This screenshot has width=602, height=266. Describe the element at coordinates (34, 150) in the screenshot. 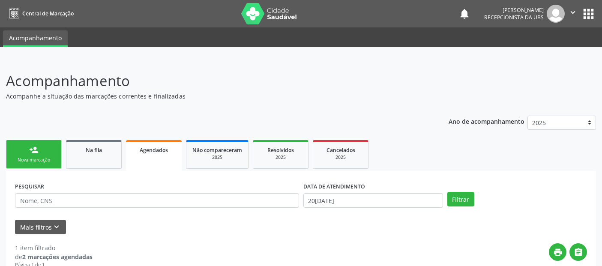

I see `div: person_add` at that location.